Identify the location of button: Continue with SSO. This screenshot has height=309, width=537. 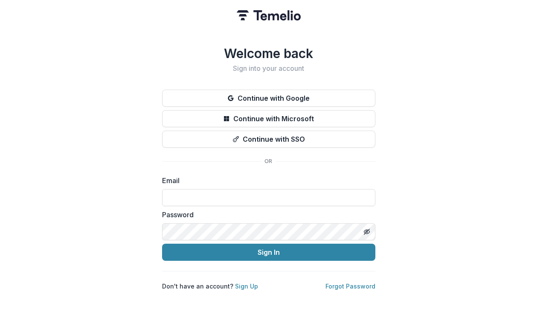
(269, 139).